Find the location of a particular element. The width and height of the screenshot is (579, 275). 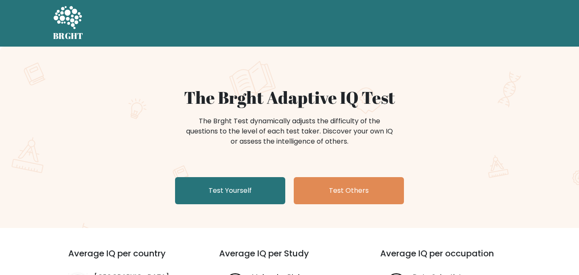

h1: The Brght Adaptive IQ Test is located at coordinates (290, 98).